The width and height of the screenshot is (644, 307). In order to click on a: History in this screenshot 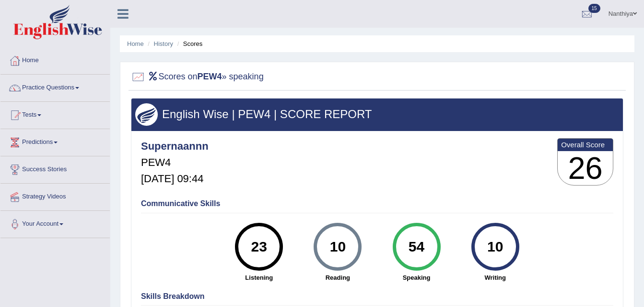, I will do `click(163, 44)`.